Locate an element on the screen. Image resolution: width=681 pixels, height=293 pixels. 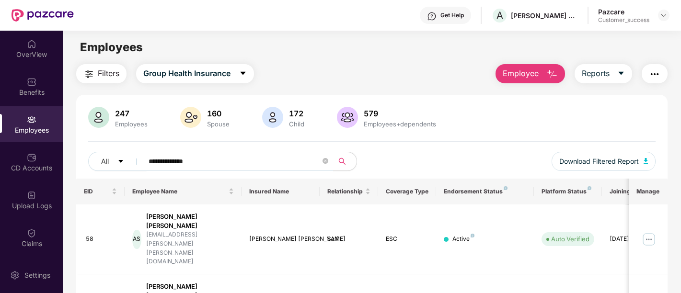
span: Reports is located at coordinates (595, 73).